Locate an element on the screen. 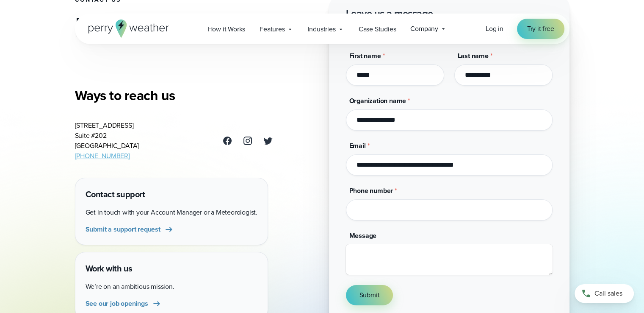 The width and height of the screenshot is (644, 313). p: We’re on an ambitious mission. is located at coordinates (172, 286).